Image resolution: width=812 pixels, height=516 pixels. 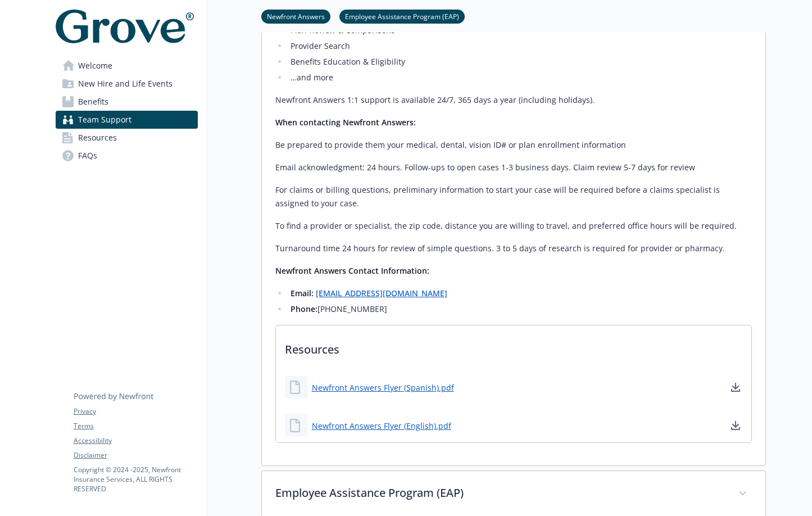 What do you see at coordinates (126, 84) in the screenshot?
I see `a: New Hire and Life Events` at bounding box center [126, 84].